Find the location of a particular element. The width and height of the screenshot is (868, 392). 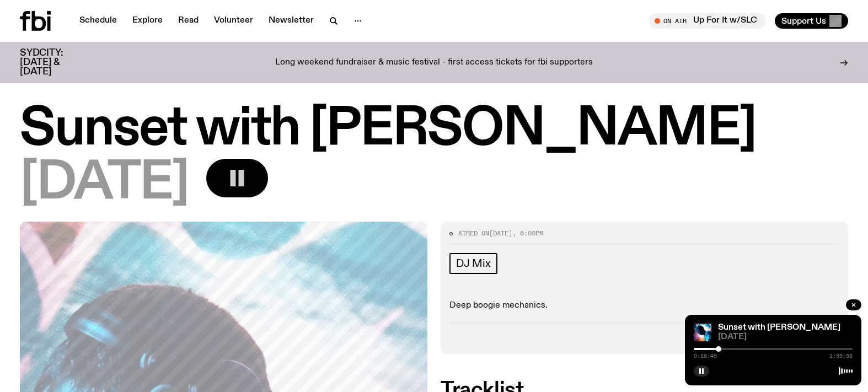

a: Read is located at coordinates (188, 21).